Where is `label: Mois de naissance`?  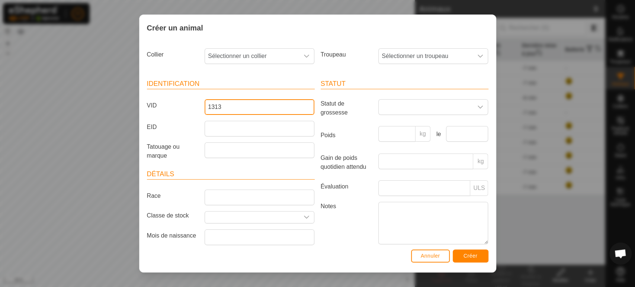
label: Mois de naissance is located at coordinates (173, 236).